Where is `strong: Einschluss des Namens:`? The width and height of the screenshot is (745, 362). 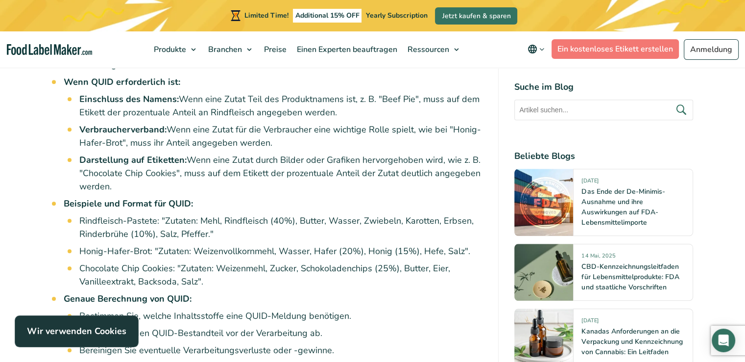 strong: Einschluss des Namens: is located at coordinates (129, 99).